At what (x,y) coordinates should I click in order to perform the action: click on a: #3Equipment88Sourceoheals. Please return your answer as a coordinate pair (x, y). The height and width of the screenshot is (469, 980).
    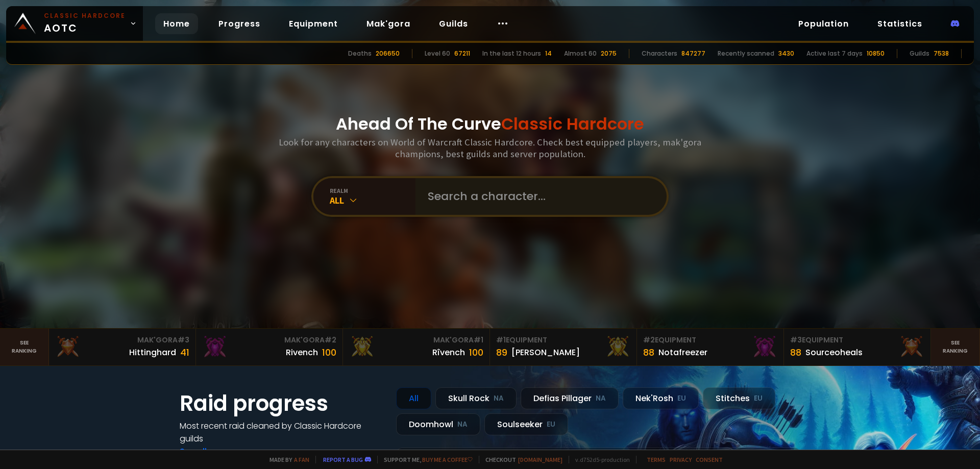
    Looking at the image, I should click on (857, 347).